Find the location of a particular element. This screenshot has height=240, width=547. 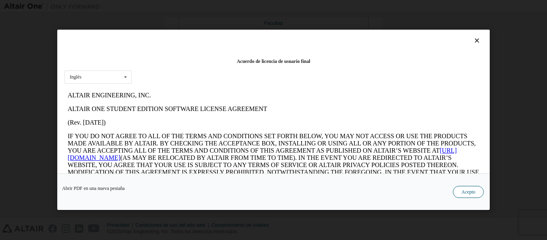

p: ALTAIR ENGINEERING, INC. is located at coordinates (209, 7).